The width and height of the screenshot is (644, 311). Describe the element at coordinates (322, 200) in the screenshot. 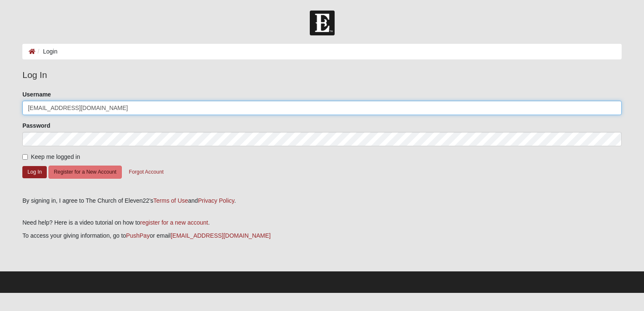

I see `div: By signing in, I agree to The Church of Eleven22's and .` at that location.